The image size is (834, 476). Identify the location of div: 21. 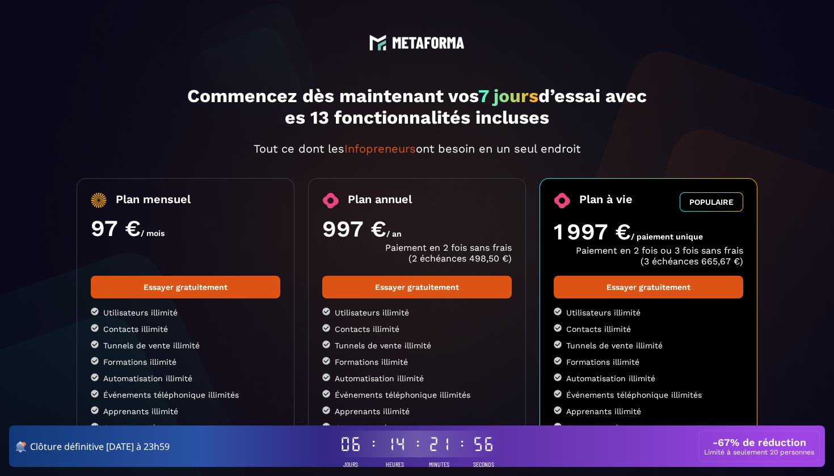
(439, 444).